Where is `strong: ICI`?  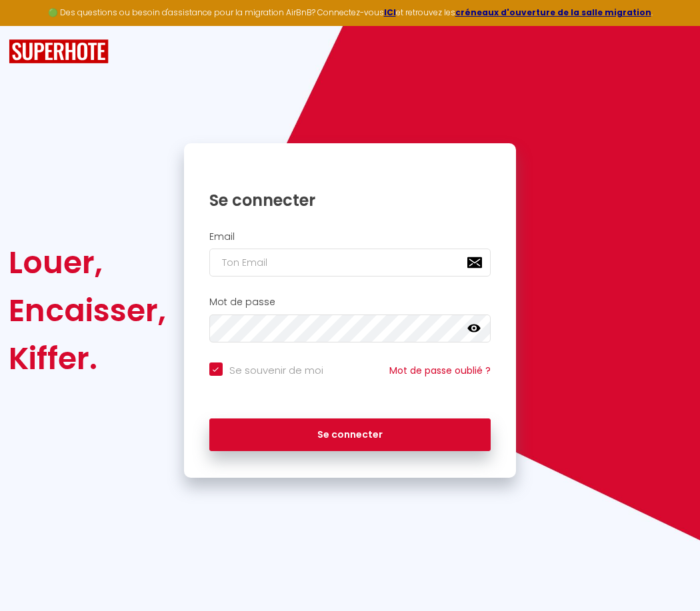 strong: ICI is located at coordinates (390, 12).